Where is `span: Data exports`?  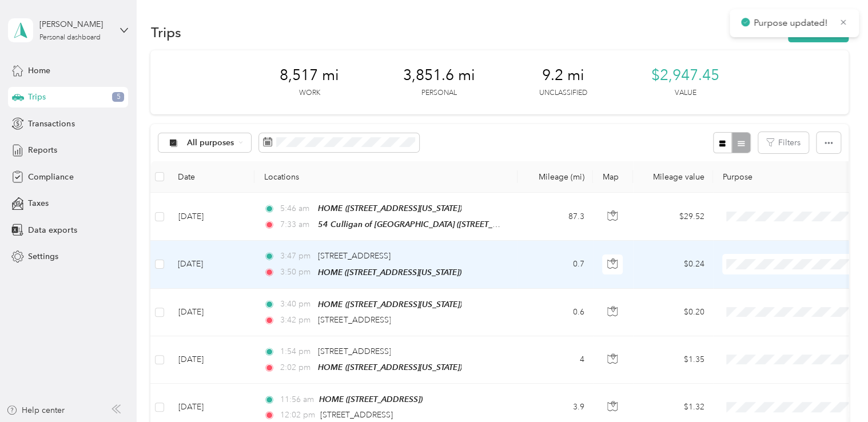
span: Data exports is located at coordinates (52, 230).